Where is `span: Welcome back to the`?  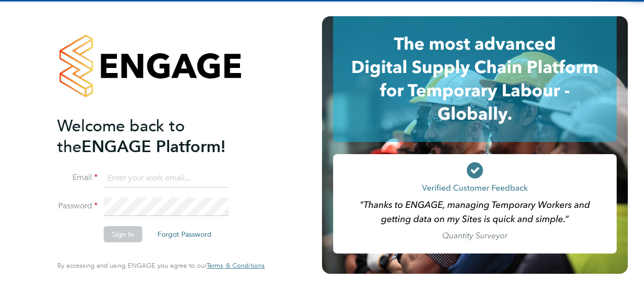 span: Welcome back to the is located at coordinates (121, 136).